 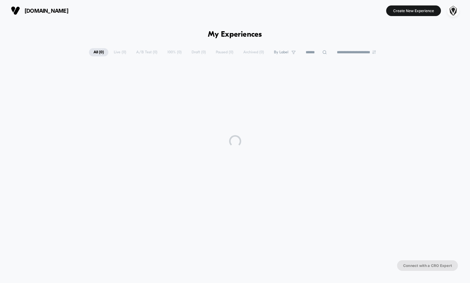 I want to click on img: end, so click(x=374, y=52).